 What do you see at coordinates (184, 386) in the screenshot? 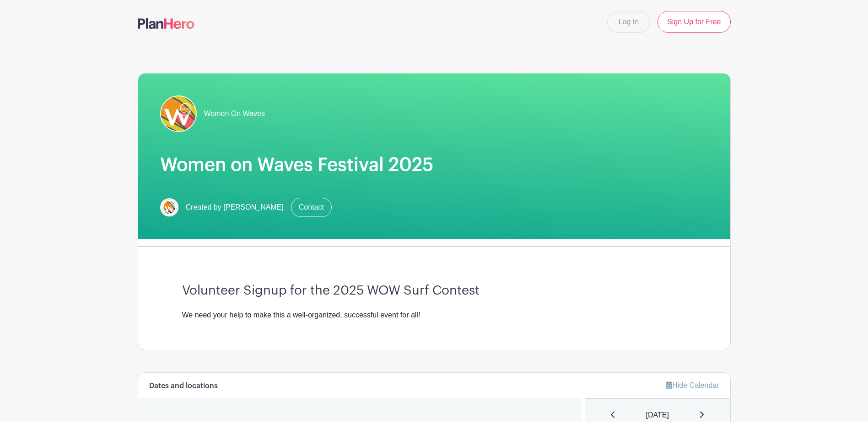
I see `h6: Dates and locations` at bounding box center [184, 386].